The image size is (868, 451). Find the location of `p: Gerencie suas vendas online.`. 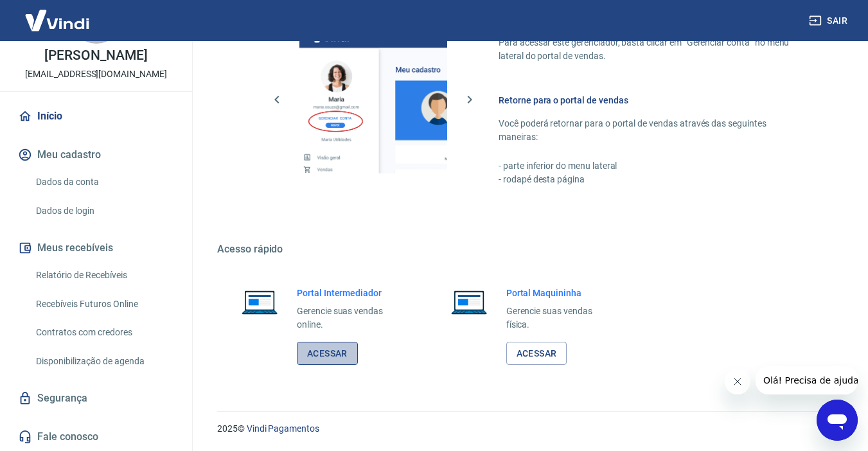

p: Gerencie suas vendas online. is located at coordinates (350, 318).